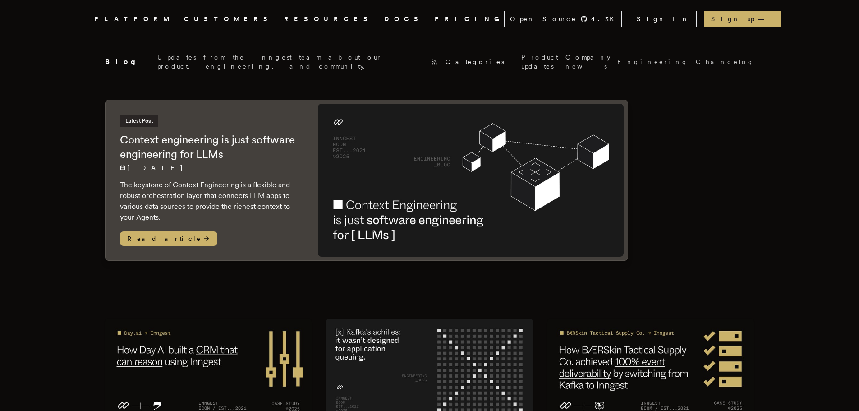  I want to click on h2: Context engineering is just software engineering for LLMs, so click(210, 147).